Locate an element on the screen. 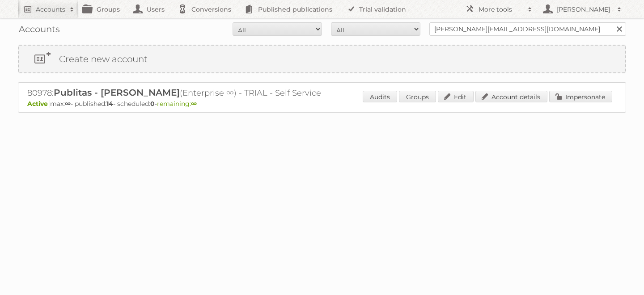 The image size is (644, 295). a: Edit is located at coordinates (455, 97).